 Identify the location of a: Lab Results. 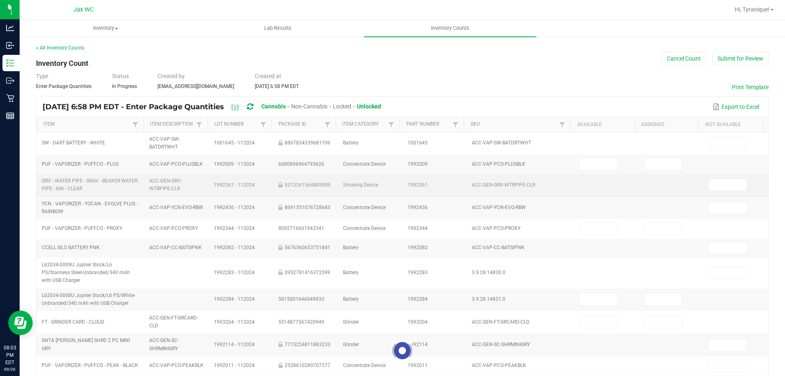
(278, 28).